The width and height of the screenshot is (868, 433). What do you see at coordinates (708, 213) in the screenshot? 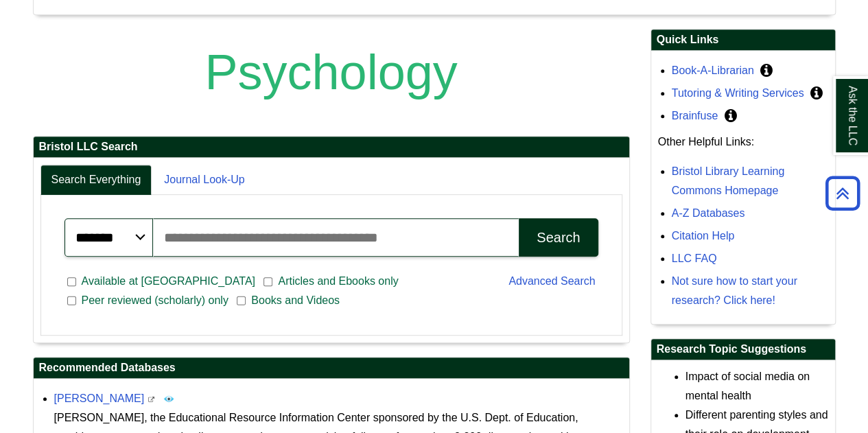
I see `a: A-Z Databases` at bounding box center [708, 213].